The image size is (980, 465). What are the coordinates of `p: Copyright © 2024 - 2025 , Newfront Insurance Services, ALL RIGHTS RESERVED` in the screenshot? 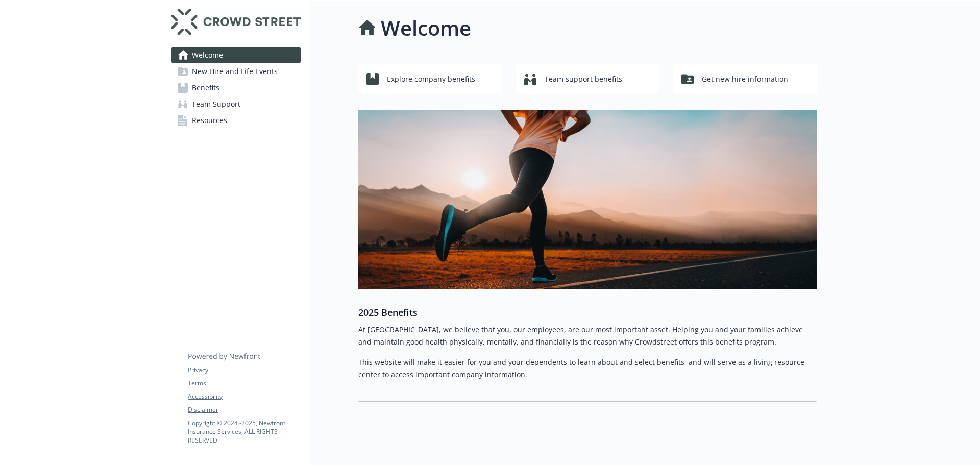 It's located at (244, 432).